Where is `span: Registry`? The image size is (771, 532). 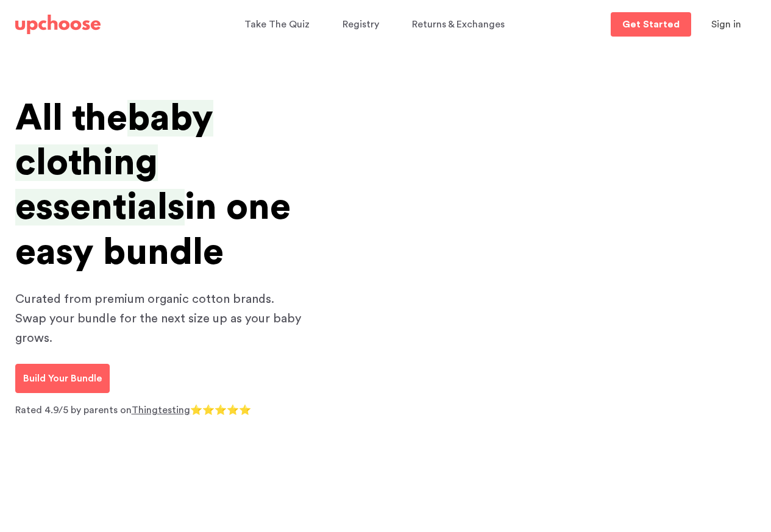 span: Registry is located at coordinates (361, 24).